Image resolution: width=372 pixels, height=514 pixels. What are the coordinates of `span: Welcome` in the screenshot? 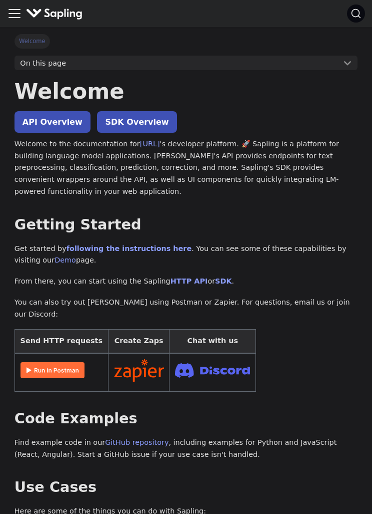 It's located at (32, 41).